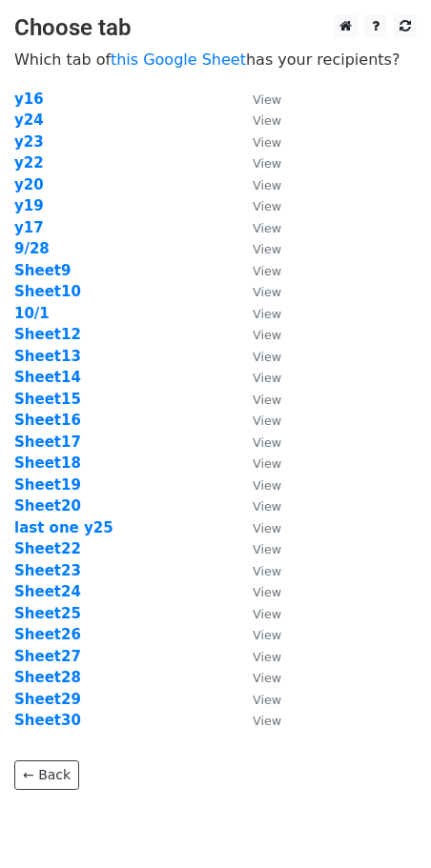 This screenshot has width=431, height=868. What do you see at coordinates (32, 313) in the screenshot?
I see `strong: 10/1` at bounding box center [32, 313].